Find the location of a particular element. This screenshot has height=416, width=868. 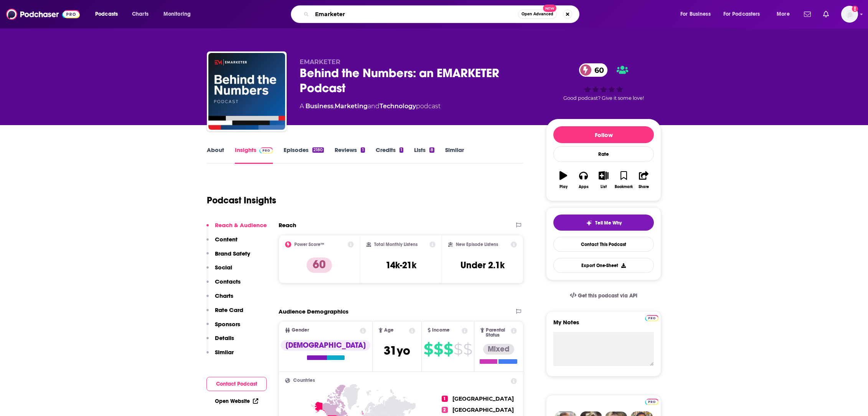

button: Charts is located at coordinates (220, 299).